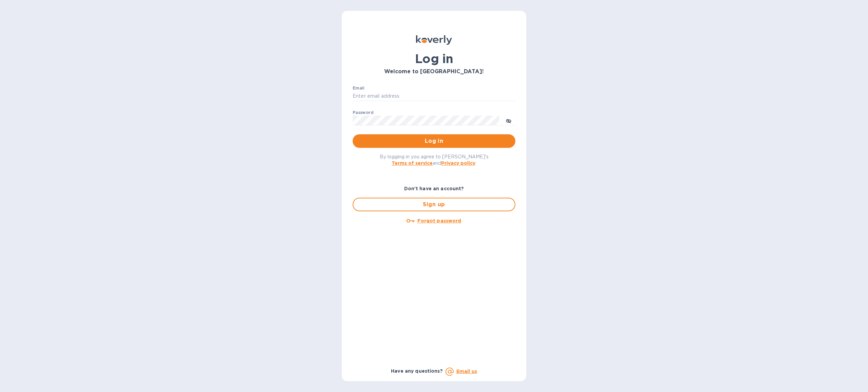 The width and height of the screenshot is (868, 392). What do you see at coordinates (434, 141) in the screenshot?
I see `span: Log in` at bounding box center [434, 141].